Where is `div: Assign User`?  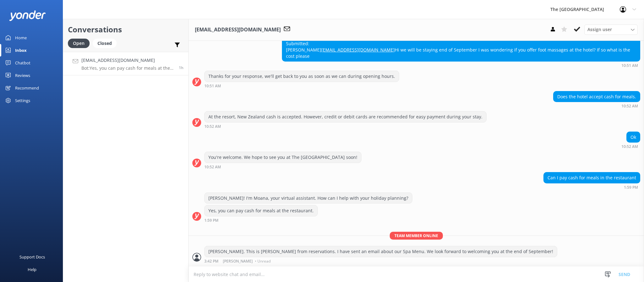 div: Assign User is located at coordinates (610, 29).